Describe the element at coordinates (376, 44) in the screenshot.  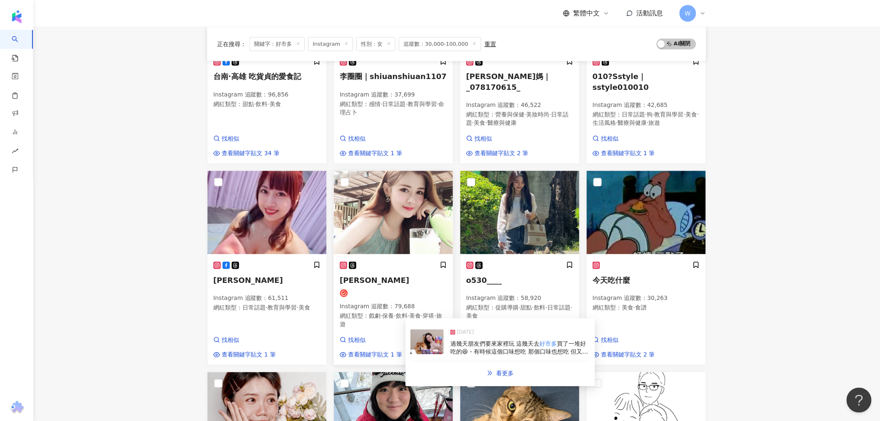
I see `span: 性別：女` at that location.